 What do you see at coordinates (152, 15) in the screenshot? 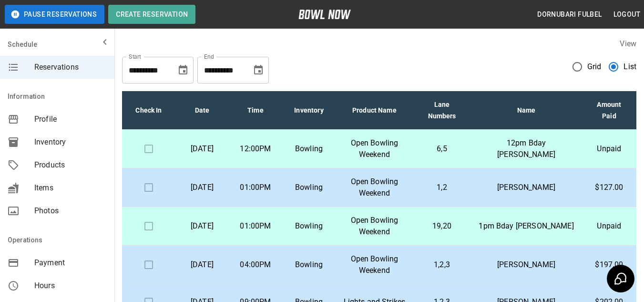
I see `button: Create Reservation` at bounding box center [152, 15].